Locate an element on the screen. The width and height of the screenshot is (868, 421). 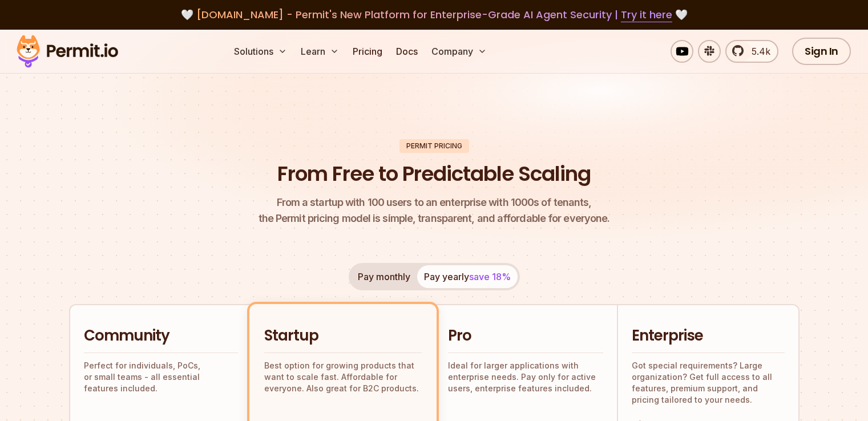
p: Ideal for larger applications with enterprise needs. Pay only for active users, enterprise featur... is located at coordinates (526, 377).